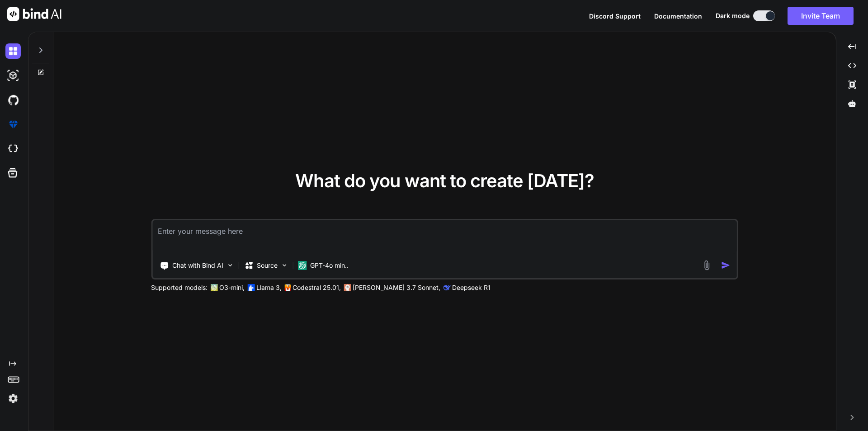 The width and height of the screenshot is (868, 431). What do you see at coordinates (13, 148) in the screenshot?
I see `img: cloudideIcon` at bounding box center [13, 148].